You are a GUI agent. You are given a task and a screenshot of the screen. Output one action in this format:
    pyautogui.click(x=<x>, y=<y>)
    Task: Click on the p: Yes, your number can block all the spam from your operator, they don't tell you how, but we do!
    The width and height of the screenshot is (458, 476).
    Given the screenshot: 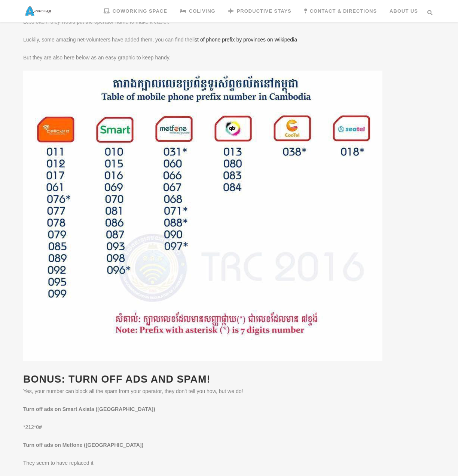 What is the action you would take?
    pyautogui.click(x=229, y=391)
    